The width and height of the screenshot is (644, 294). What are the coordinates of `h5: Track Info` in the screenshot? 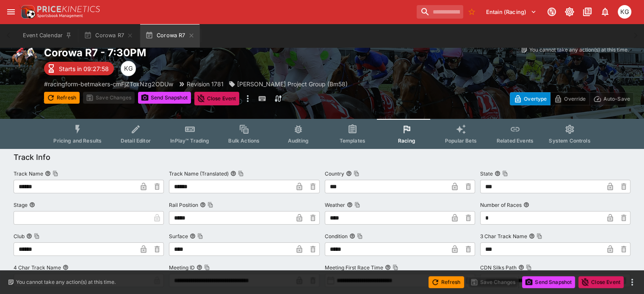 It's located at (32, 157).